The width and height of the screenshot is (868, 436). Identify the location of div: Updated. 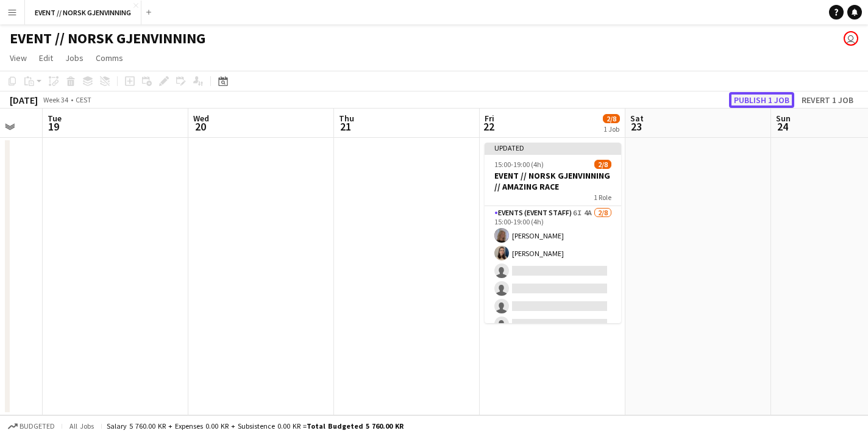
(553, 148).